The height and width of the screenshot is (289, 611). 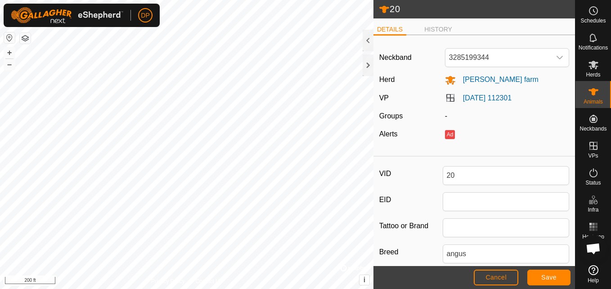 What do you see at coordinates (9, 38) in the screenshot?
I see `button: Reset Map` at bounding box center [9, 38].